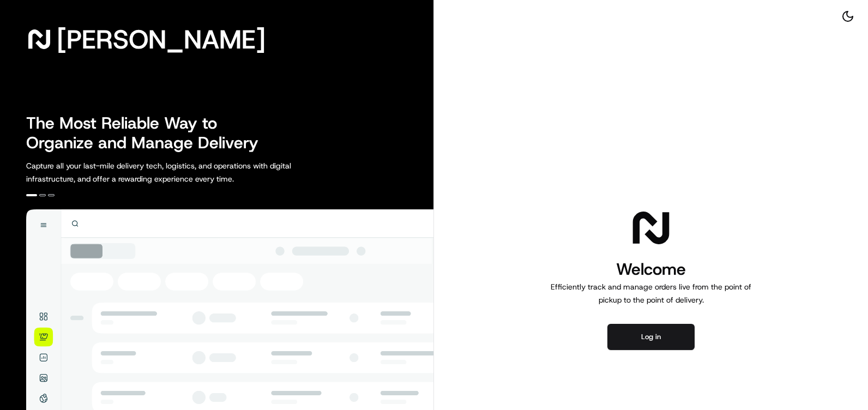  I want to click on h2: The Most Reliable Way to Organize and Manage Delivery, so click(149, 133).